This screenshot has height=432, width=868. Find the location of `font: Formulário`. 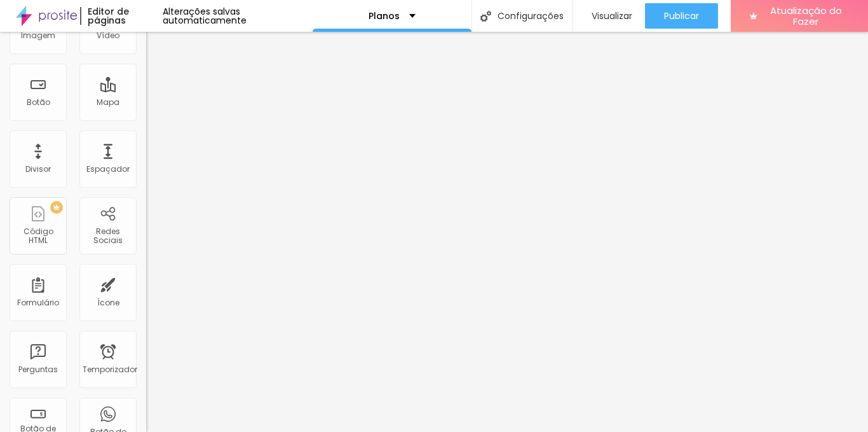

font: Formulário is located at coordinates (38, 302).